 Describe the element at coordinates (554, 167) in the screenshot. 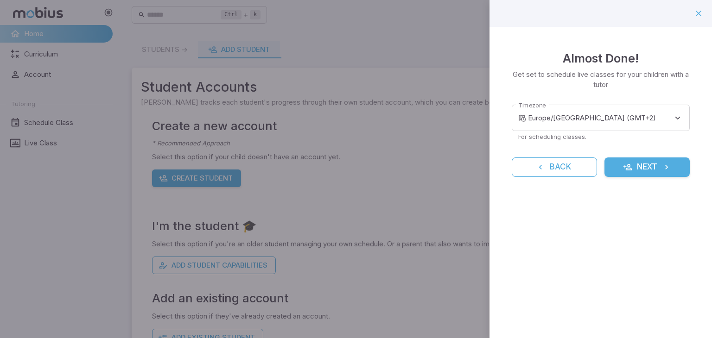

I see `button: Back` at that location.